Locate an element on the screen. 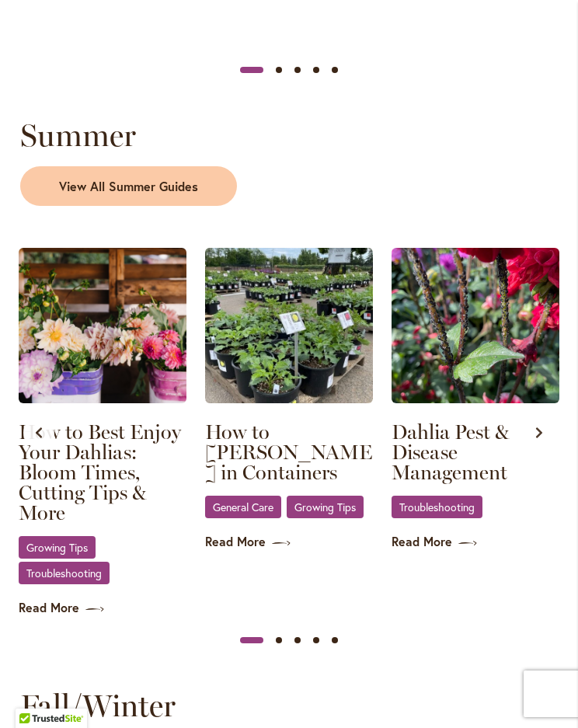 The image size is (578, 728). button: Next slide is located at coordinates (539, 433).